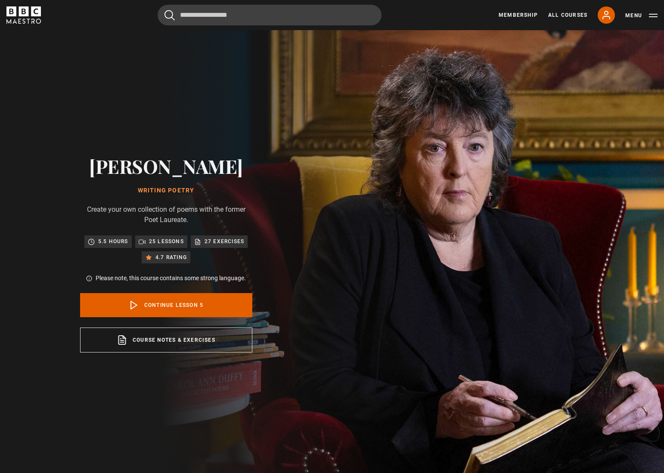  I want to click on button: Toggle navigation, so click(641, 16).